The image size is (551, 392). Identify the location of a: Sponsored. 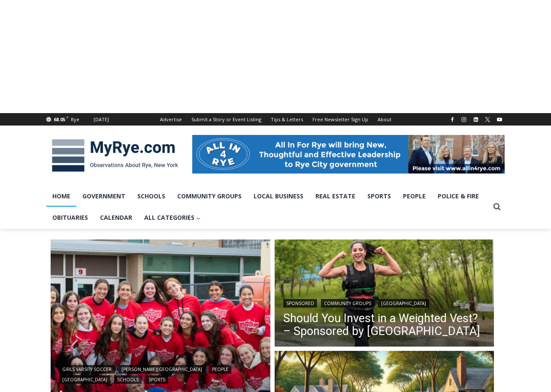
(300, 303).